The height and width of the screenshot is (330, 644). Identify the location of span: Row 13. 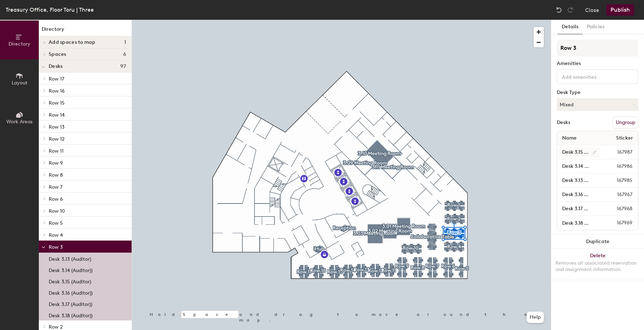
(56, 127).